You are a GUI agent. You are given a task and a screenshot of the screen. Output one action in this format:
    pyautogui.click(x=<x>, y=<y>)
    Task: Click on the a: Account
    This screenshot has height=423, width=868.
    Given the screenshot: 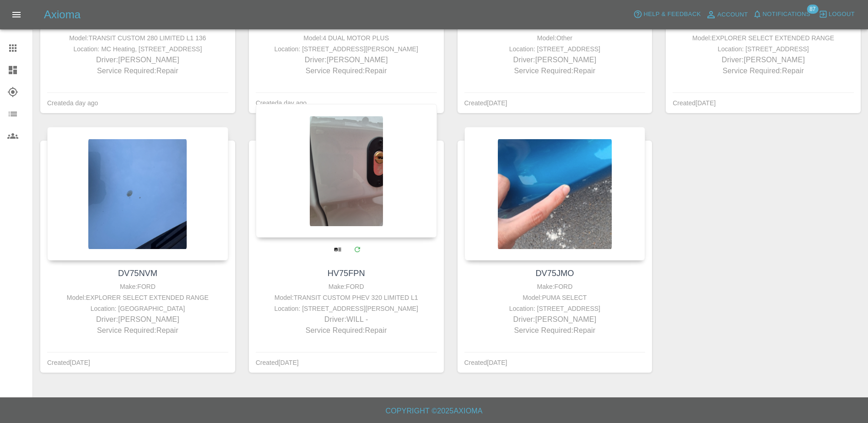 What is the action you would take?
    pyautogui.click(x=727, y=15)
    